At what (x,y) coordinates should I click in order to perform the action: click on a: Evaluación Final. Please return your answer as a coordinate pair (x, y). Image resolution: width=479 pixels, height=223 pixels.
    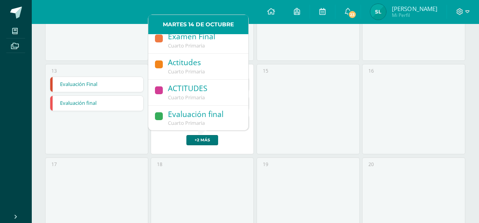
    Looking at the image, I should click on (97, 84).